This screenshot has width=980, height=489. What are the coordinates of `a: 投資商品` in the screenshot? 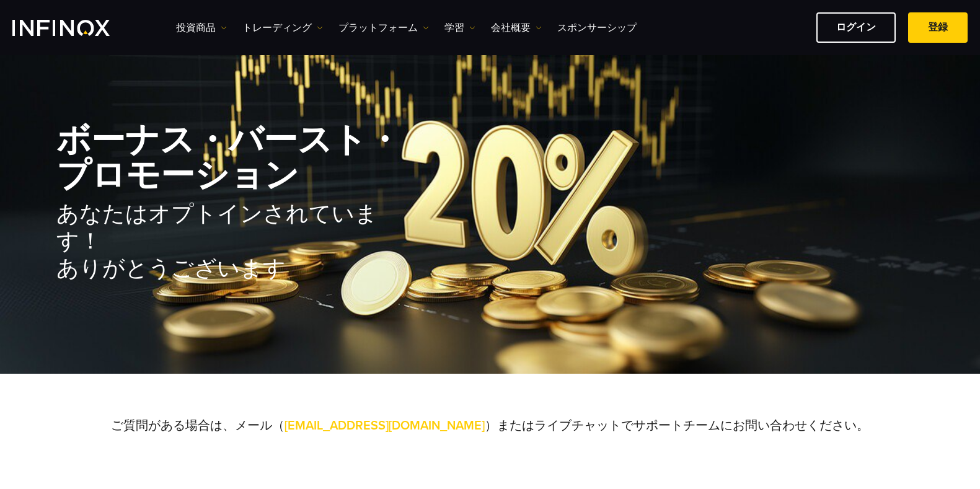 It's located at (201, 28).